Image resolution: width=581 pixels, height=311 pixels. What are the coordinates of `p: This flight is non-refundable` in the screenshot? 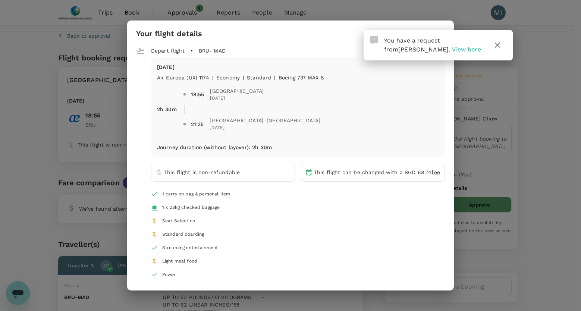 It's located at (202, 172).